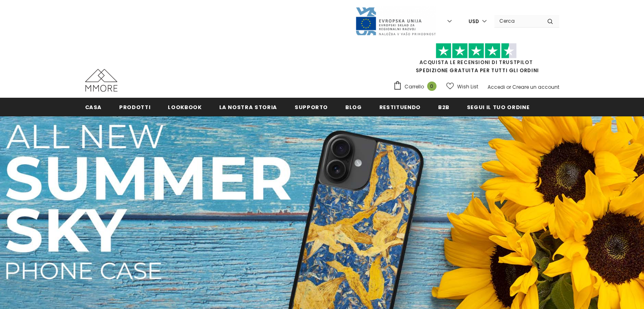  What do you see at coordinates (476, 62) in the screenshot?
I see `a: Acquista le recensioni di TrustPilot` at bounding box center [476, 62].